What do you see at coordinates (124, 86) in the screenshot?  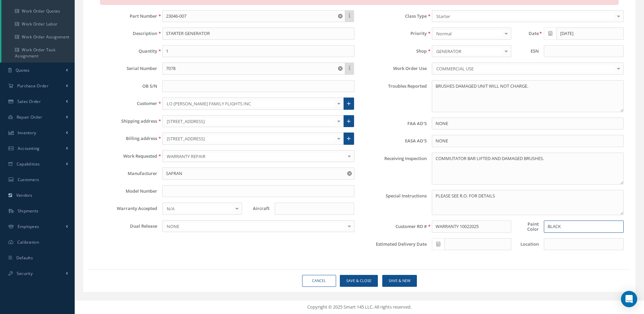 I see `label: OB S/N` at bounding box center [124, 86].